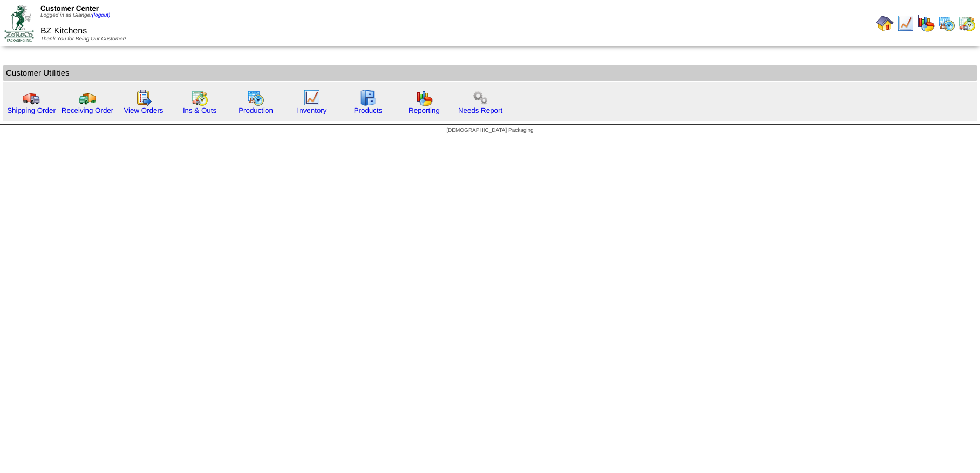 The image size is (980, 473). I want to click on img: cabinet.gif, so click(368, 98).